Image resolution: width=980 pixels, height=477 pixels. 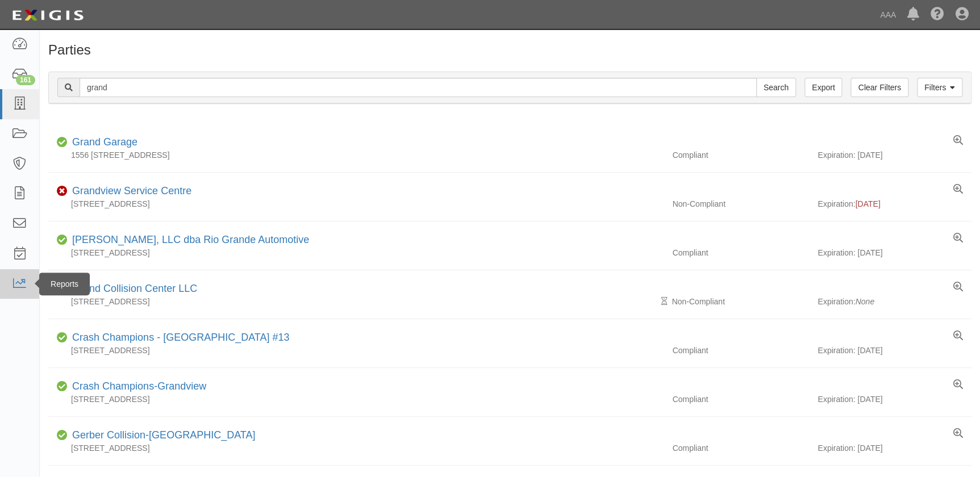 What do you see at coordinates (135, 288) in the screenshot?
I see `a: Grand Collision Center LLC` at bounding box center [135, 288].